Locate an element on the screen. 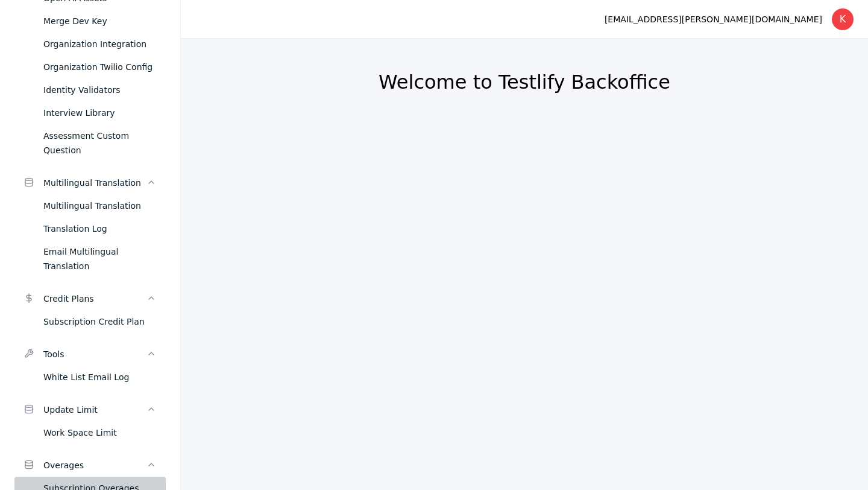 The width and height of the screenshot is (868, 490). a: White List Email Log is located at coordinates (90, 377).